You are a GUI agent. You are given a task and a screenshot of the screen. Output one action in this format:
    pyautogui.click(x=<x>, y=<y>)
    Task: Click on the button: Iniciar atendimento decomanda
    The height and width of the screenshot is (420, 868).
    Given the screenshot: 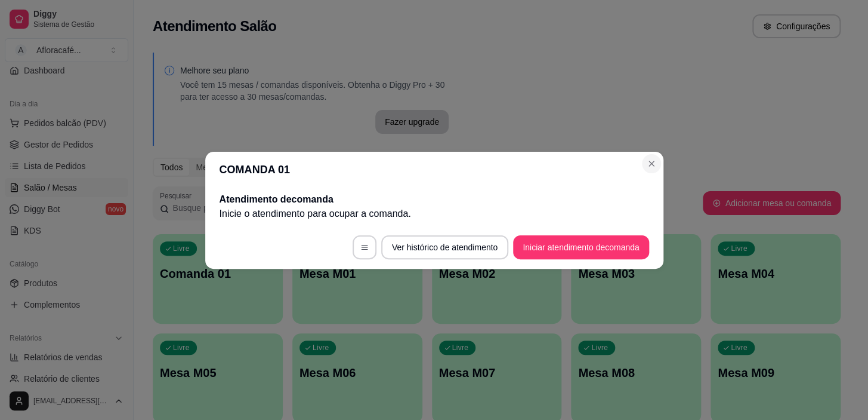 What is the action you would take?
    pyautogui.click(x=581, y=247)
    